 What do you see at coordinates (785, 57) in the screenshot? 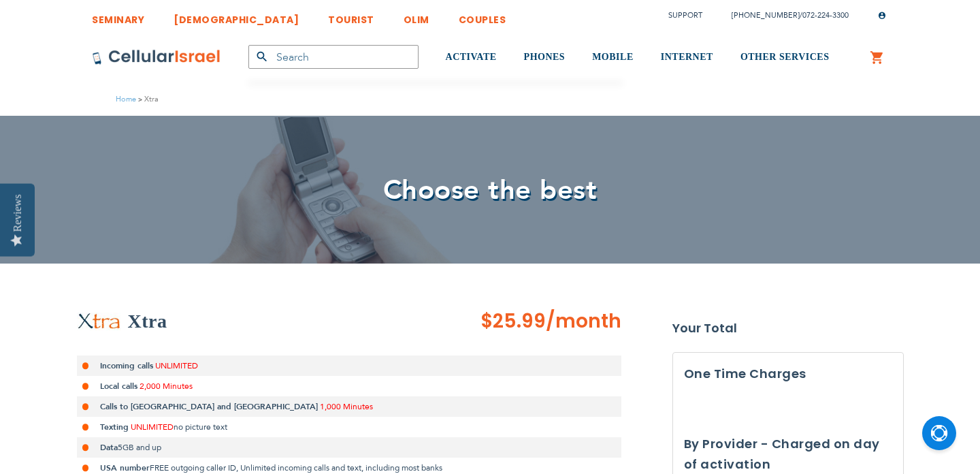
I see `a: OTHER SERVICES` at bounding box center [785, 57].